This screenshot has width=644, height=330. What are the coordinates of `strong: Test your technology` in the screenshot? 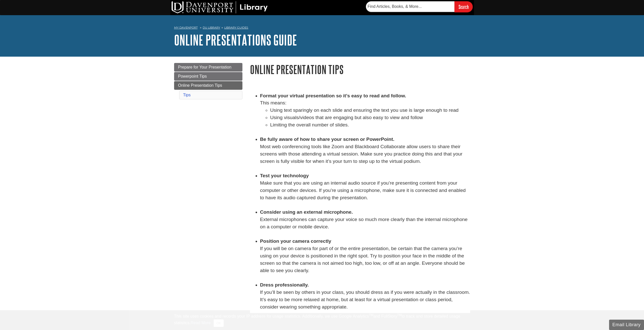 It's located at (284, 176).